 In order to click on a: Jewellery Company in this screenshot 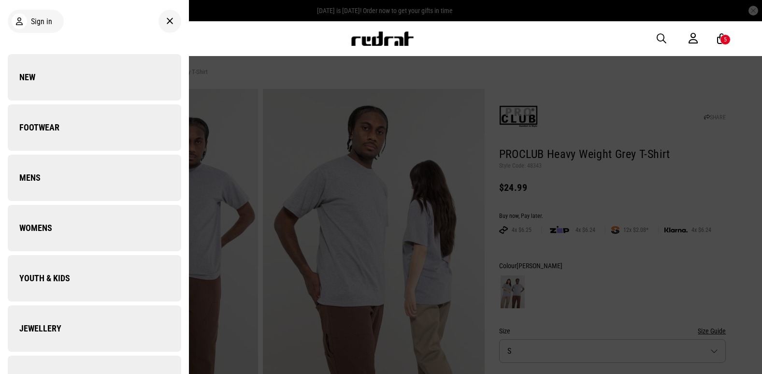, I will do `click(94, 329)`.